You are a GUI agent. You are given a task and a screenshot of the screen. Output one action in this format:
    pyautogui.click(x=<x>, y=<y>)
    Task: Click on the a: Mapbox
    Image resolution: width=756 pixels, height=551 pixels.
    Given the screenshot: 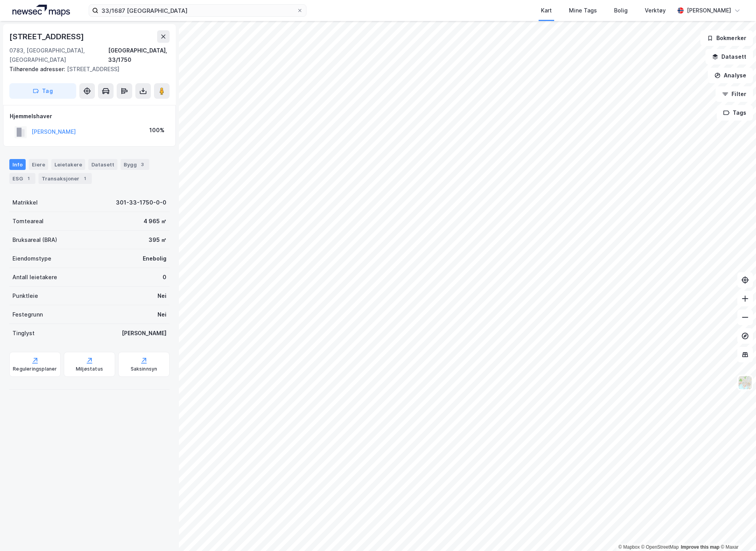 What is the action you would take?
    pyautogui.click(x=629, y=548)
    